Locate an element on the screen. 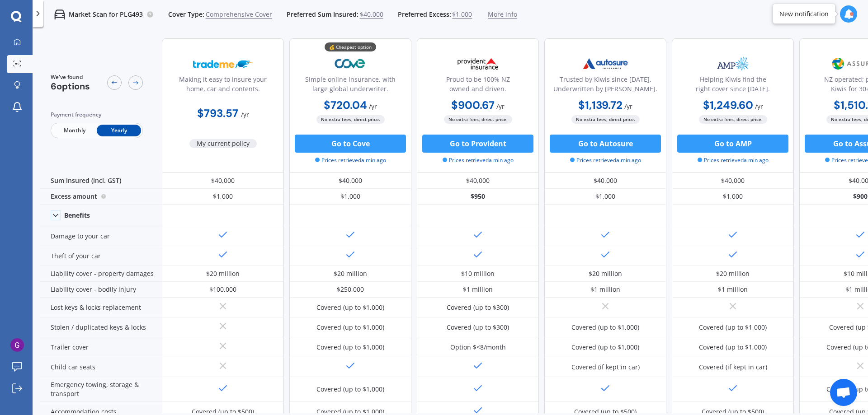  span: Cover Type: is located at coordinates (187, 15).